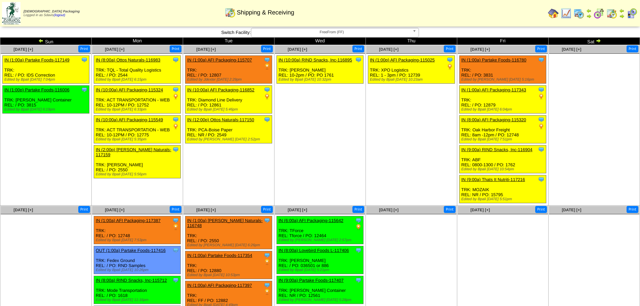  I want to click on a: IN (9:00a) RIND Snacks, Inc-116904, so click(497, 150).